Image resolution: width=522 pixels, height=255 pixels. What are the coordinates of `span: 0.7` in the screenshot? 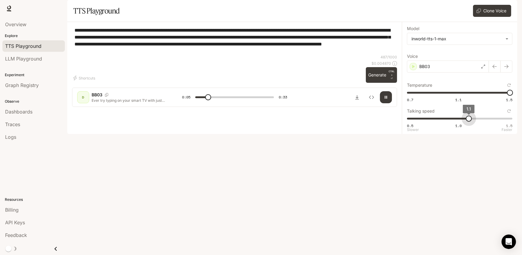 It's located at (410, 99).